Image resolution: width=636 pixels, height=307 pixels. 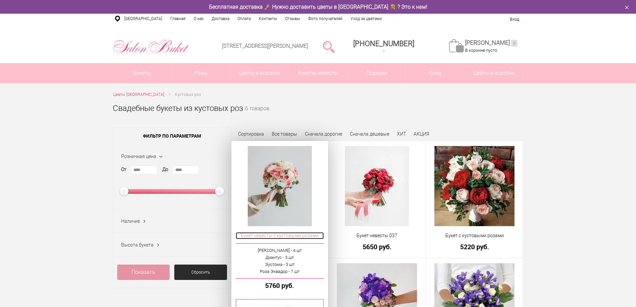 What do you see at coordinates (514, 43) in the screenshot?
I see `ins: 0` at bounding box center [514, 43].